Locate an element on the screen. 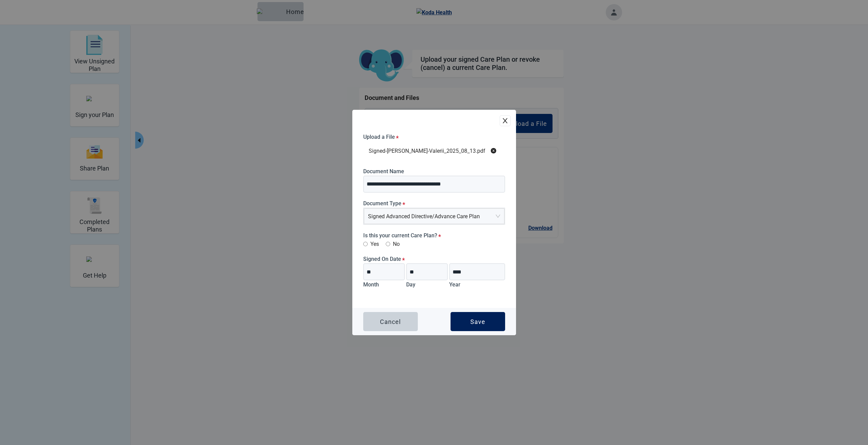  button: close is located at coordinates (505, 120).